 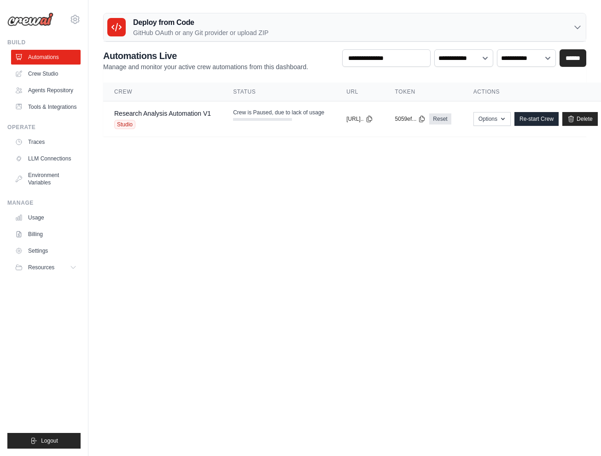 What do you see at coordinates (46, 159) in the screenshot?
I see `a: LLM Connections` at bounding box center [46, 159].